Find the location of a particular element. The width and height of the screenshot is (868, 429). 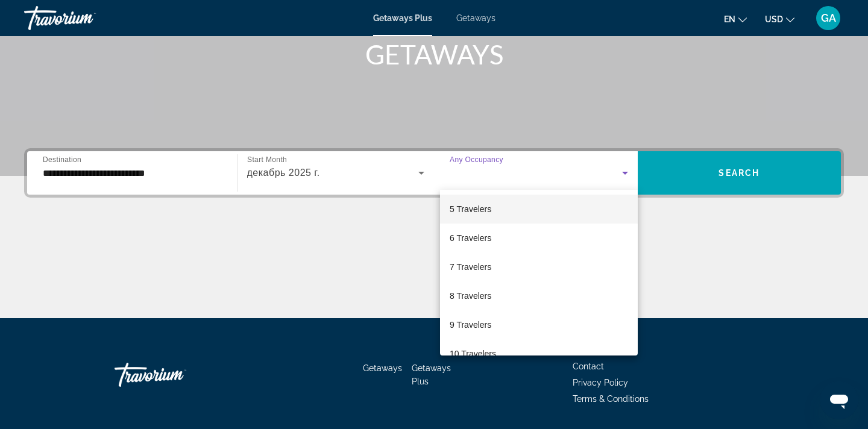

span: 6 Travelers is located at coordinates (470, 238).